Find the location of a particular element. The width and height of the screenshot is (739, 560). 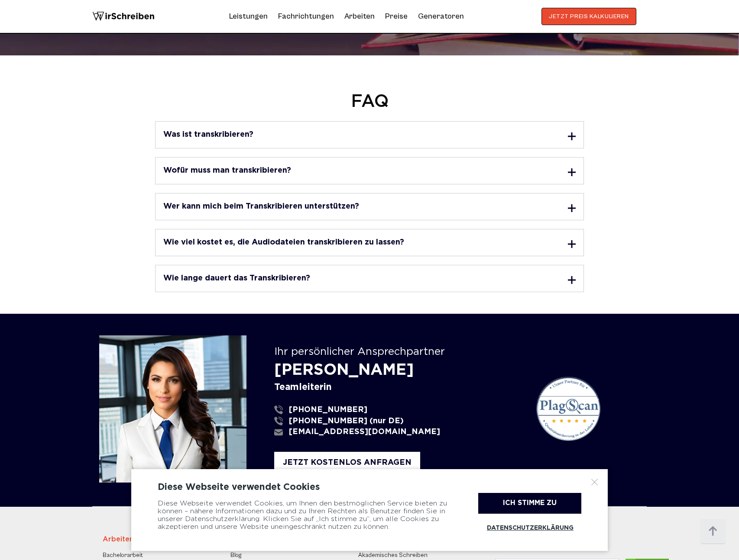

h3: Wie viel kostet es, die Audiodateien transkribieren zu lassen? is located at coordinates (283, 242).